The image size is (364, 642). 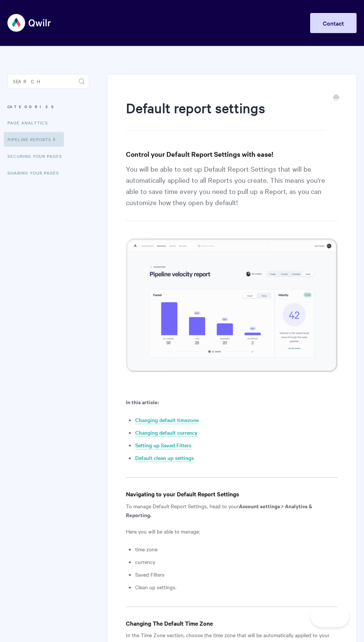 I want to click on a: Default clean up settings, so click(x=164, y=458).